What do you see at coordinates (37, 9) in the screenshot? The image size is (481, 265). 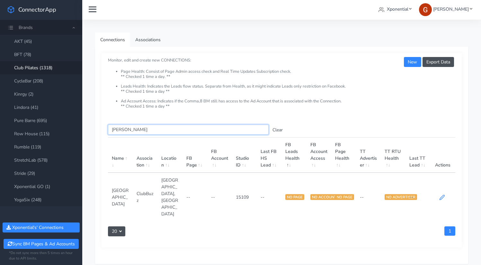 I see `span: ConnectorApp` at bounding box center [37, 9].